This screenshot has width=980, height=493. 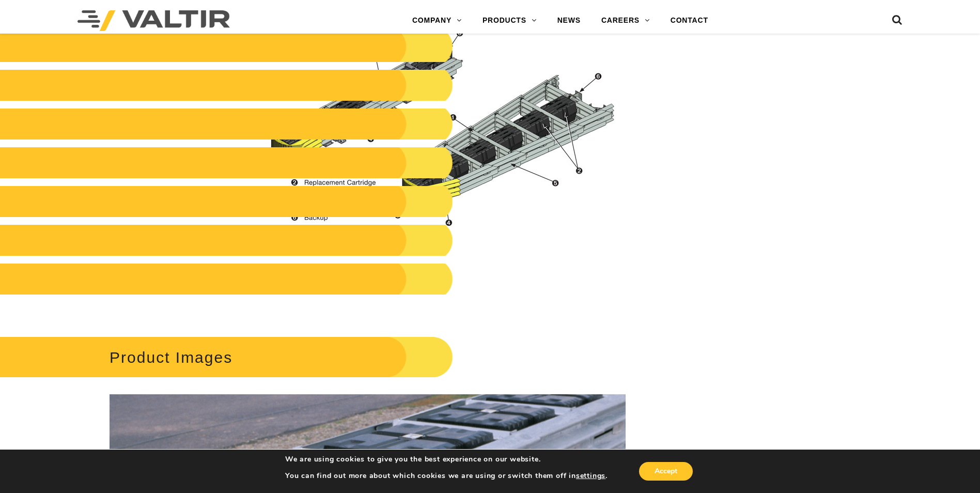 I want to click on a: CAREERS, so click(x=625, y=21).